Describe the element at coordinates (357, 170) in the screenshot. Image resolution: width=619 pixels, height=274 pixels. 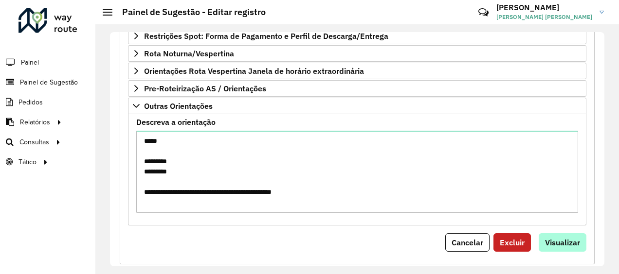
I see `div: Outras Orientações` at that location.